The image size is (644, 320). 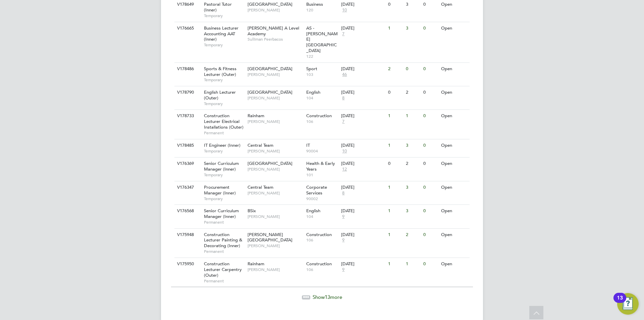 What do you see at coordinates (220, 95) in the screenshot?
I see `span: English Lecturer (Outer)` at bounding box center [220, 95].